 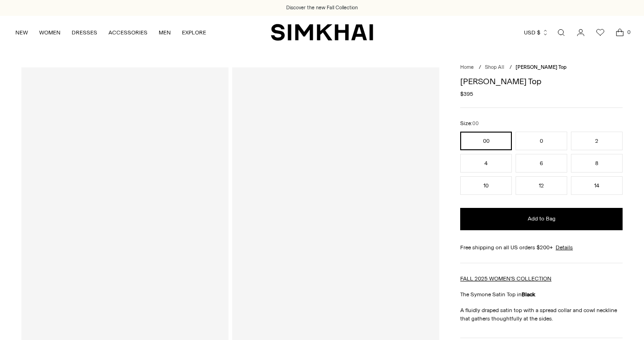 What do you see at coordinates (541, 219) in the screenshot?
I see `span: Add to Bag` at bounding box center [541, 219].